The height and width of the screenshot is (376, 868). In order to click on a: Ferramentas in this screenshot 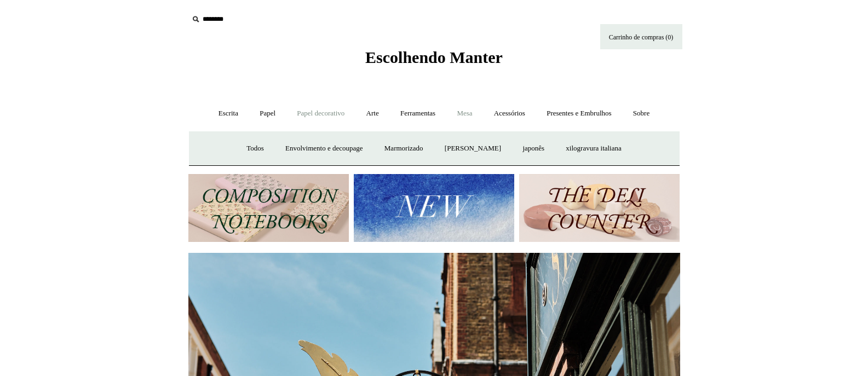, I will do `click(418, 113)`.